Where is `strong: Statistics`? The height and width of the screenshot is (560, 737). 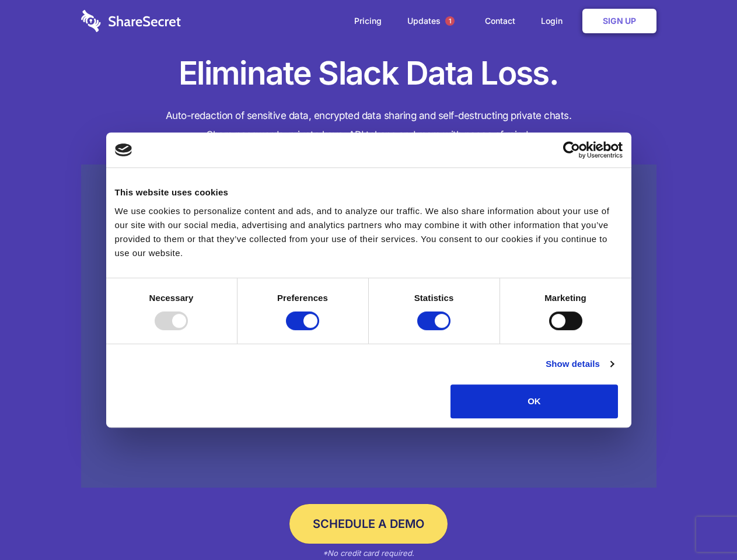 strong: Statistics is located at coordinates (434, 298).